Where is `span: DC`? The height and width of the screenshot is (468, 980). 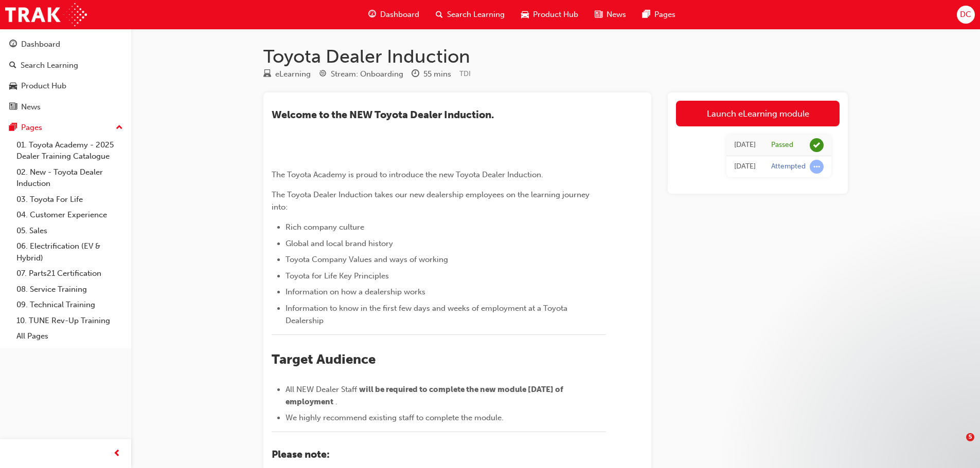
span: DC is located at coordinates (966, 14).